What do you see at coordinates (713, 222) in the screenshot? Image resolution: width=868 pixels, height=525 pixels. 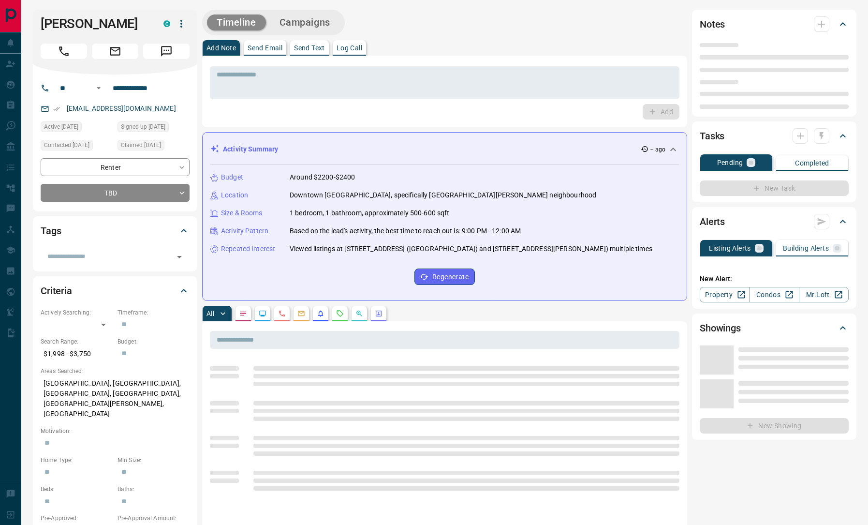 I see `h2: Alerts` at bounding box center [713, 222].